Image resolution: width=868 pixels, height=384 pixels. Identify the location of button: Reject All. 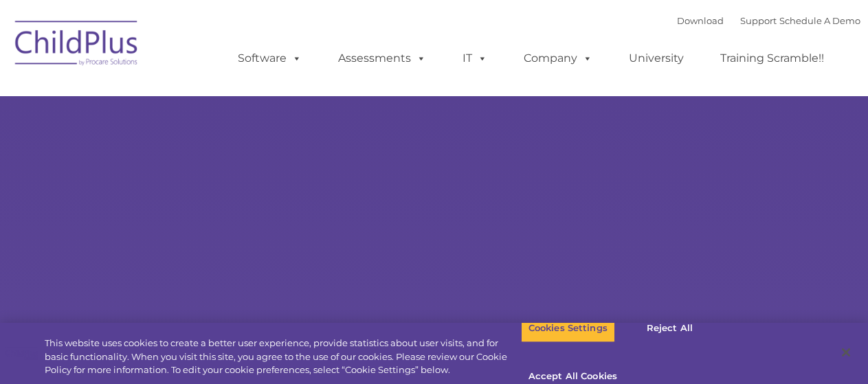
(669, 329).